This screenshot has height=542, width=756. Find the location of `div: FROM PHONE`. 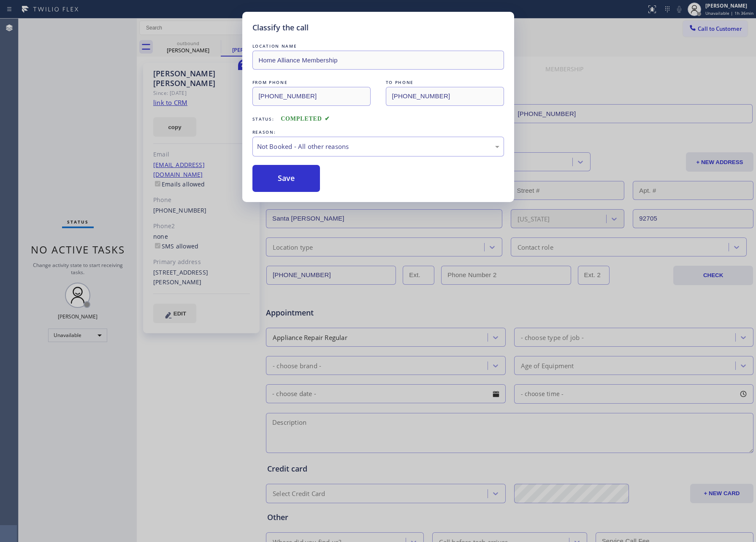

div: FROM PHONE is located at coordinates (312, 82).